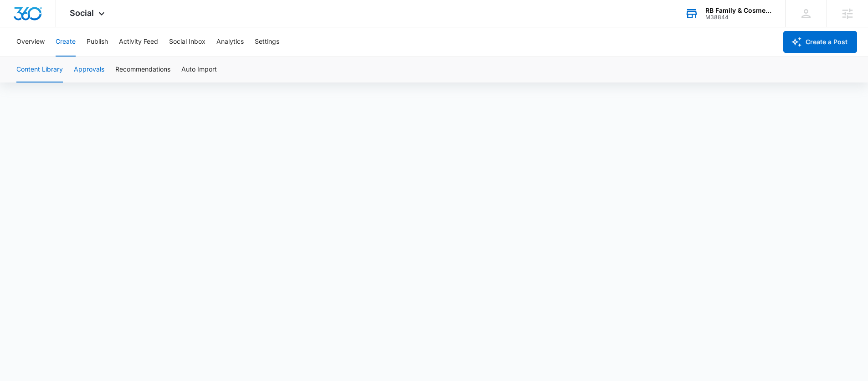  I want to click on button: Content Library, so click(40, 70).